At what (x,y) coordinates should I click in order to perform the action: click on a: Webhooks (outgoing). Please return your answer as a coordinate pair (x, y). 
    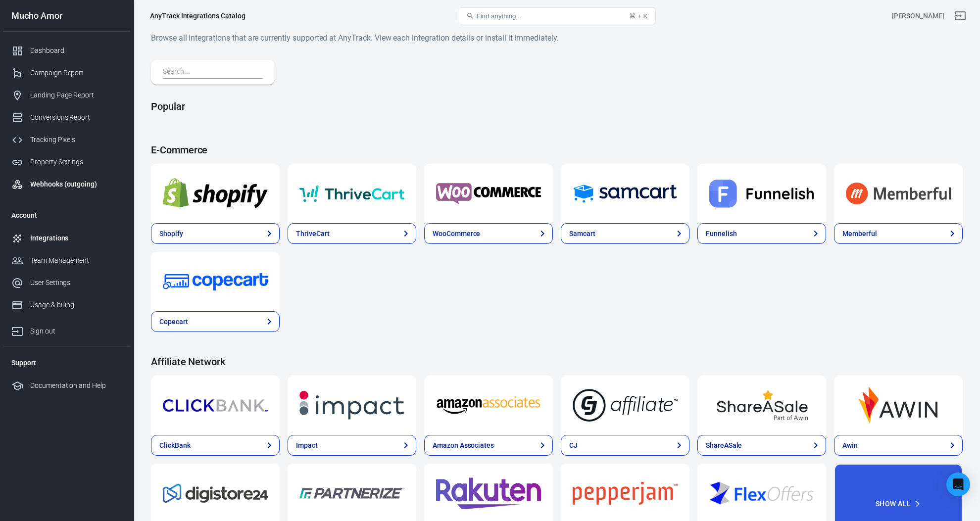
    Looking at the image, I should click on (67, 184).